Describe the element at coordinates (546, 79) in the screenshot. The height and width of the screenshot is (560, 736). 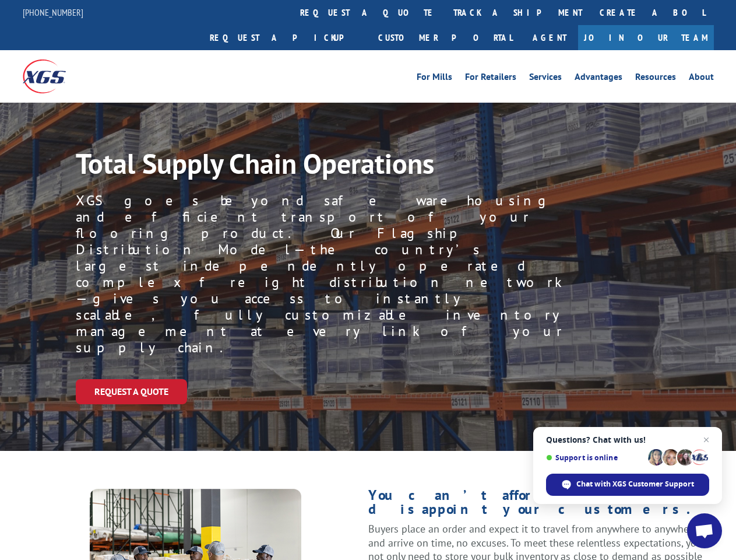
I see `a: Services` at that location.